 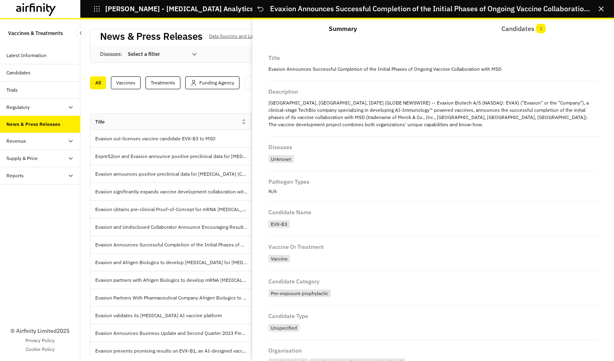 What do you see at coordinates (343, 29) in the screenshot?
I see `button: Summary` at bounding box center [343, 29].